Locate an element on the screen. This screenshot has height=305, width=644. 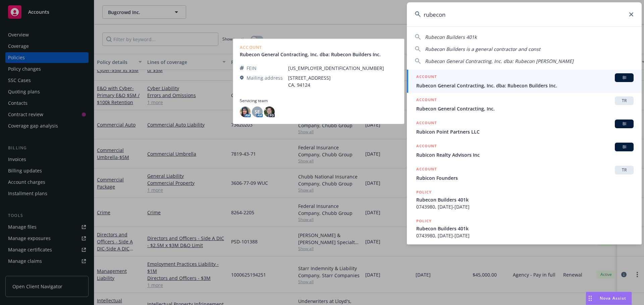
span: Rubecon Builders is a general contractor and const is located at coordinates (482, 49).